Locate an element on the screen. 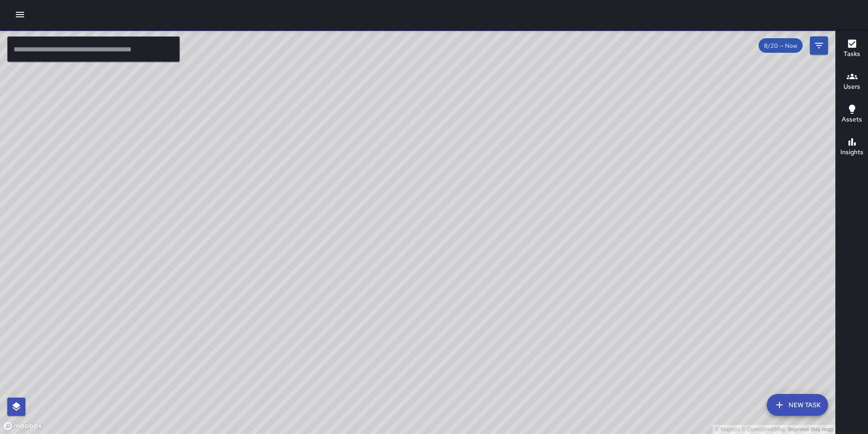 The width and height of the screenshot is (868, 434). h6: Users is located at coordinates (852, 86).